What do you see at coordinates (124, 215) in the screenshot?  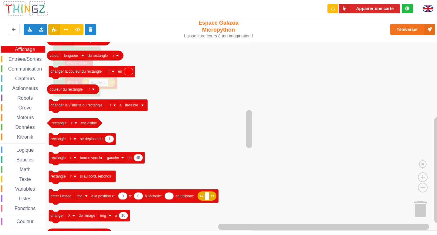 I see `text: 10` at bounding box center [124, 215].